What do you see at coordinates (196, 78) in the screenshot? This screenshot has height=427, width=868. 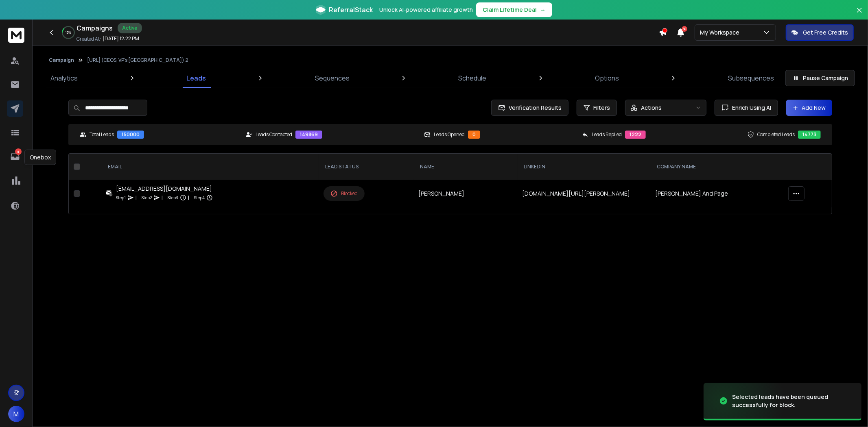 I see `a: Leads` at bounding box center [196, 78].